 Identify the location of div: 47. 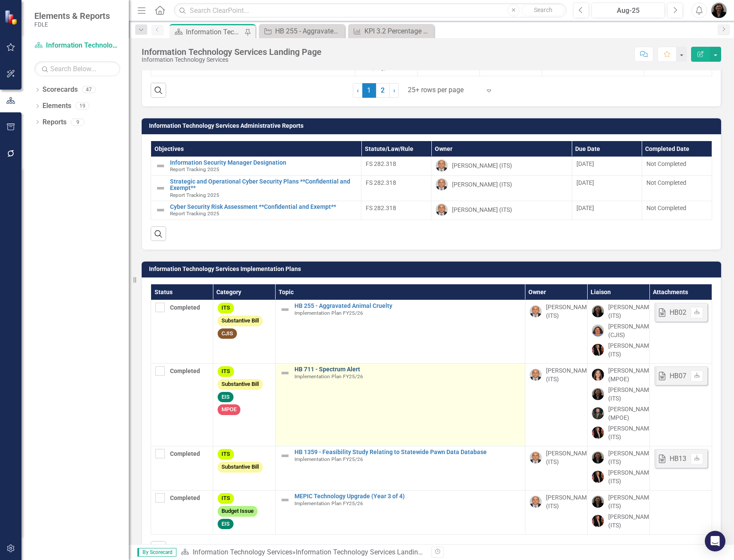
(89, 90).